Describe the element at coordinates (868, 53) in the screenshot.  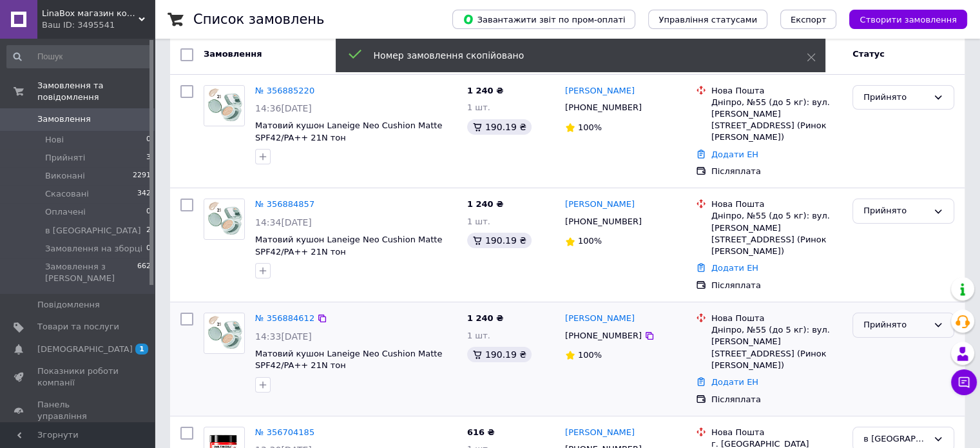
I see `span: Статус` at that location.